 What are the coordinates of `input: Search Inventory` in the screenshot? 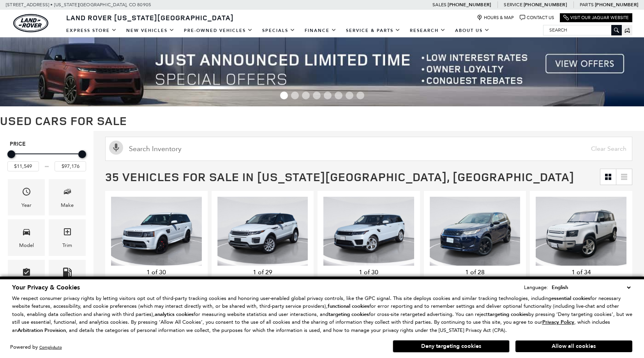 It's located at (368, 148).